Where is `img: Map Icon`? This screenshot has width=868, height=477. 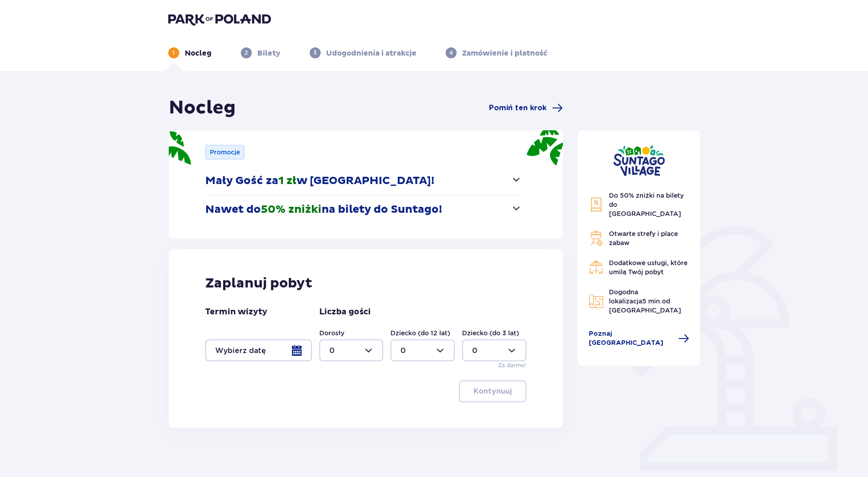 img: Map Icon is located at coordinates (595, 301).